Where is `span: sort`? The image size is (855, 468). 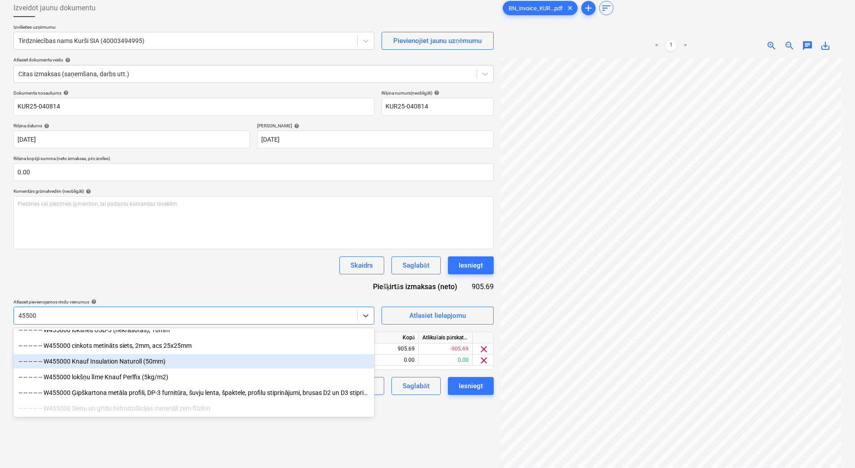 span: sort is located at coordinates (606, 8).